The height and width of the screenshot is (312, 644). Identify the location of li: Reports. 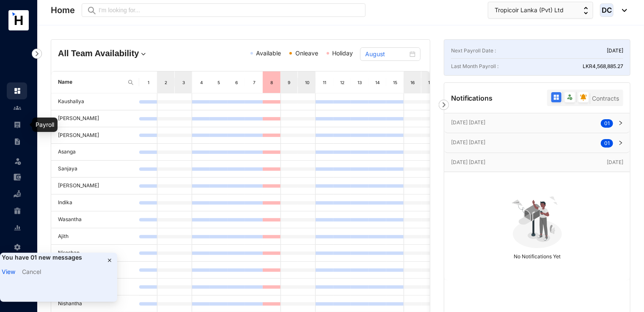
(17, 228).